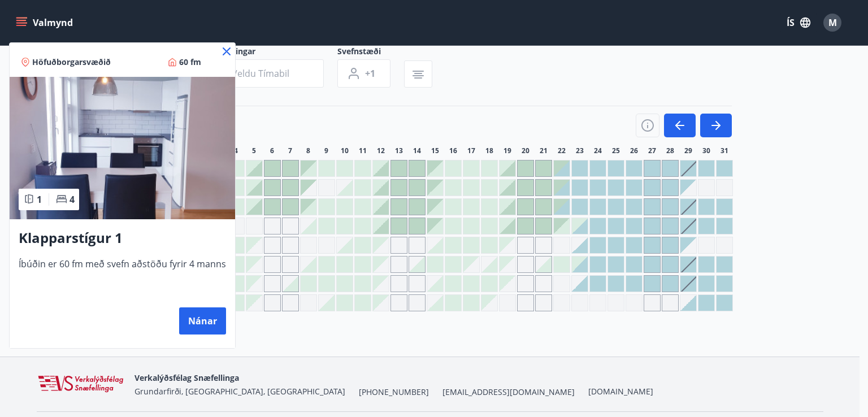  Describe the element at coordinates (72, 199) in the screenshot. I see `span: 4` at that location.